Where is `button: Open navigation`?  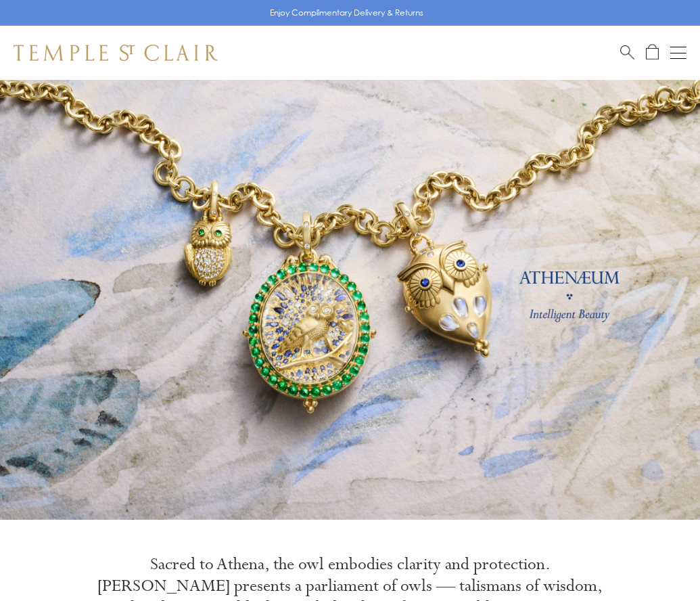 button: Open navigation is located at coordinates (678, 52).